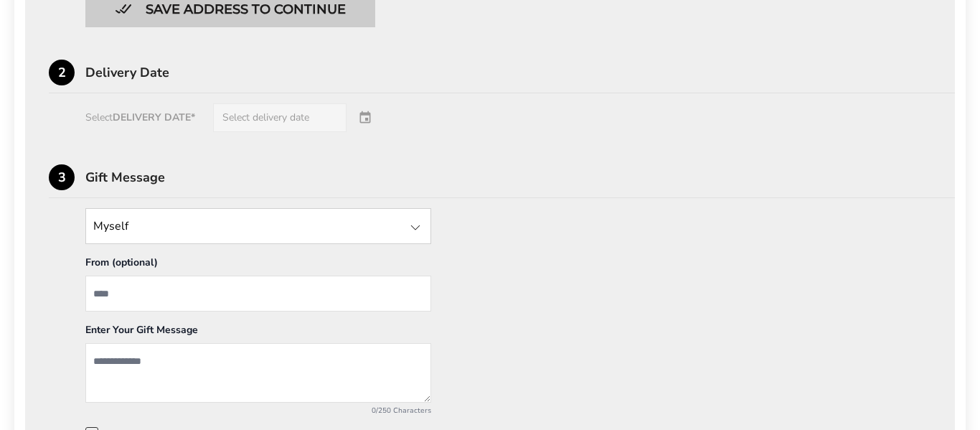 This screenshot has width=980, height=430. What do you see at coordinates (258, 410) in the screenshot?
I see `div: 0/250 Characters` at bounding box center [258, 410].